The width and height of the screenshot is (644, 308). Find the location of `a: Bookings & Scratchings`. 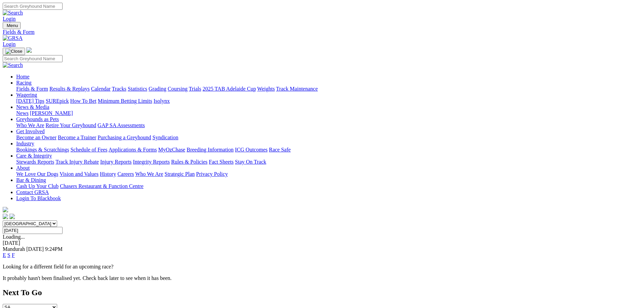

a: Bookings & Scratchings is located at coordinates (43, 149).